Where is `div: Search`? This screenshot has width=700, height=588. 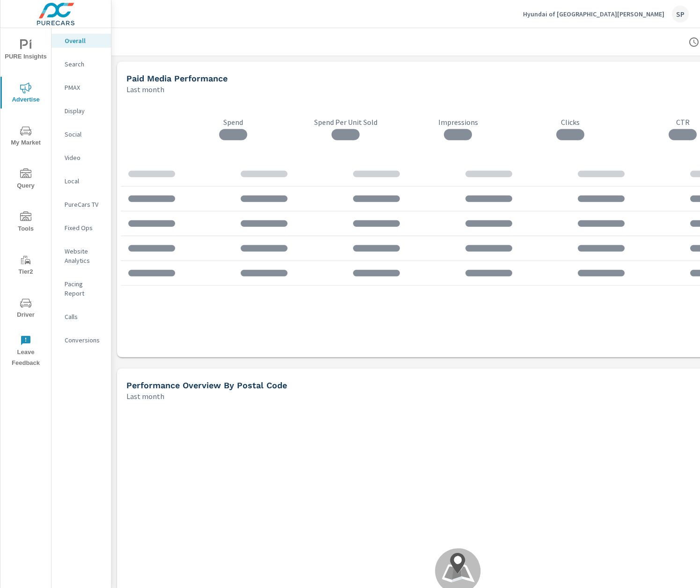 div: Search is located at coordinates (81, 64).